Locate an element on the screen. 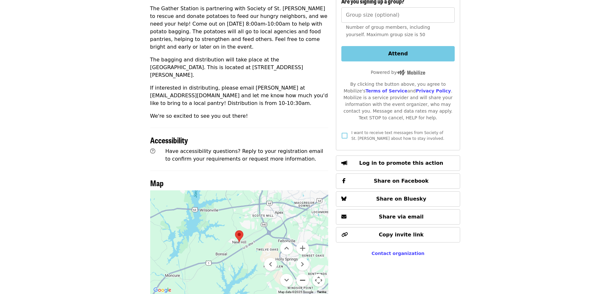  span: Copy invite link is located at coordinates (401, 235).